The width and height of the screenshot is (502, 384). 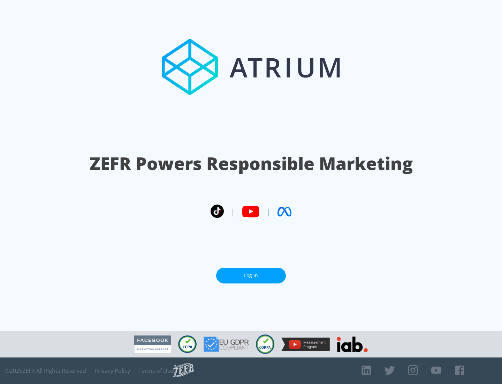 What do you see at coordinates (251, 163) in the screenshot?
I see `h1: ZEFR Powers Responsible Marketing` at bounding box center [251, 163].